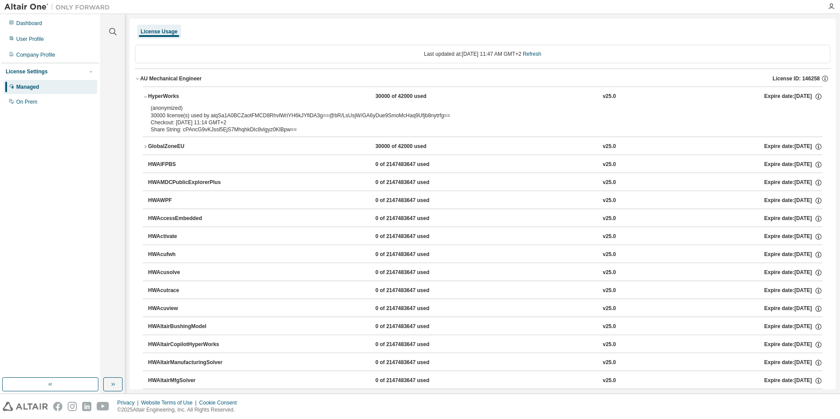  I want to click on div: License Settings, so click(26, 72).